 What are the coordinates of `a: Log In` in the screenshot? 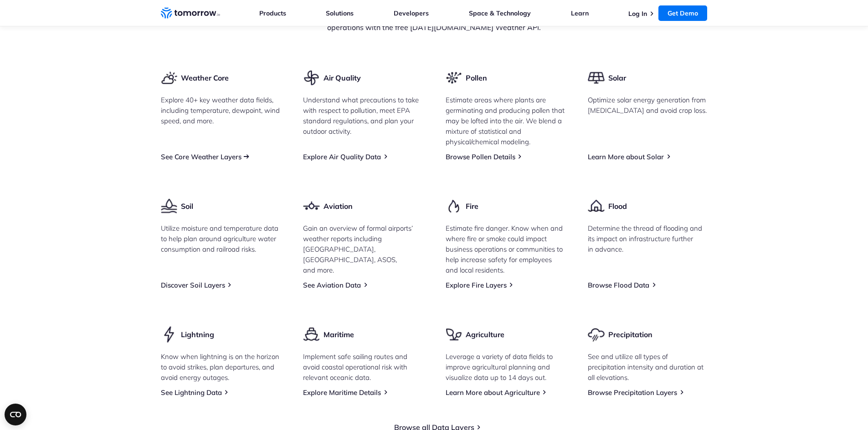 It's located at (637, 14).